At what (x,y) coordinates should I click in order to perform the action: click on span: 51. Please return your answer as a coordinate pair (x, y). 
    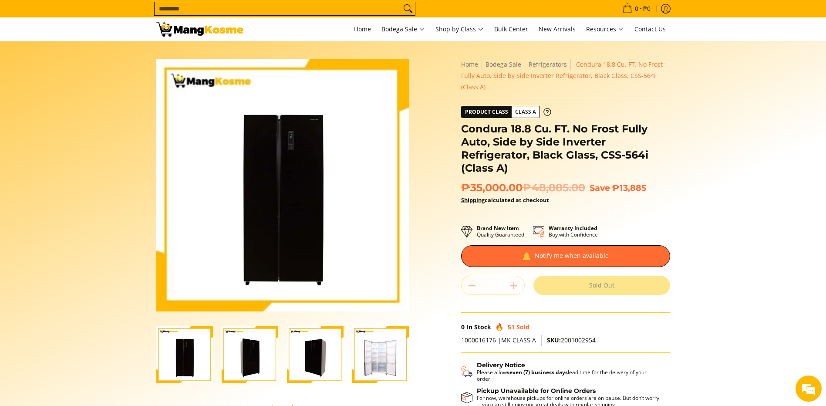
    Looking at the image, I should click on (511, 326).